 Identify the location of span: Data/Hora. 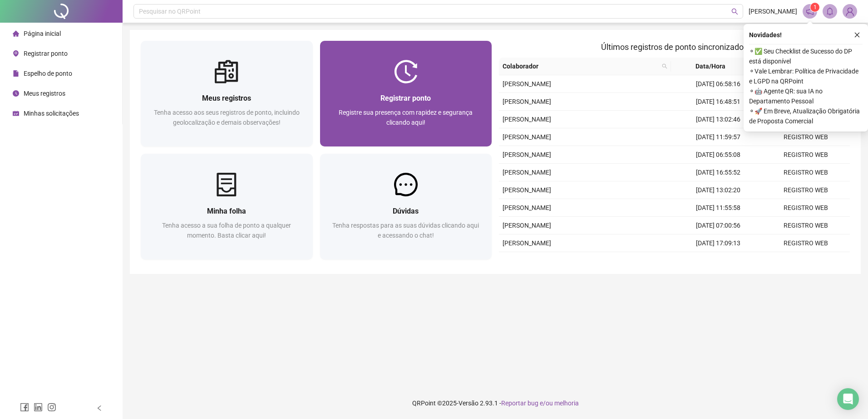
(711, 66).